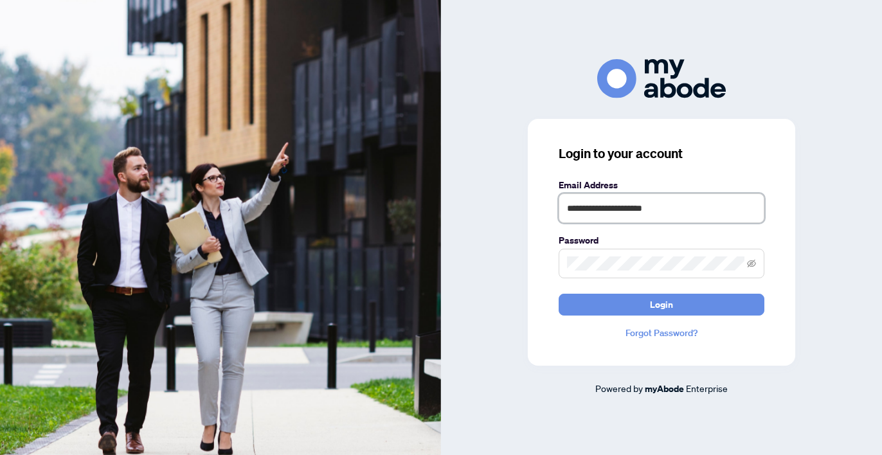  I want to click on label: Email Address, so click(661, 185).